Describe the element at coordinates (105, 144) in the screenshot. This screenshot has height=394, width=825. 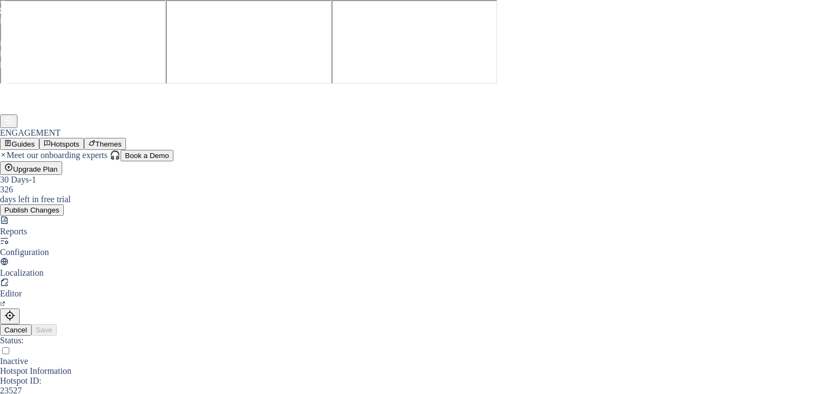
I see `button: Themes` at that location.